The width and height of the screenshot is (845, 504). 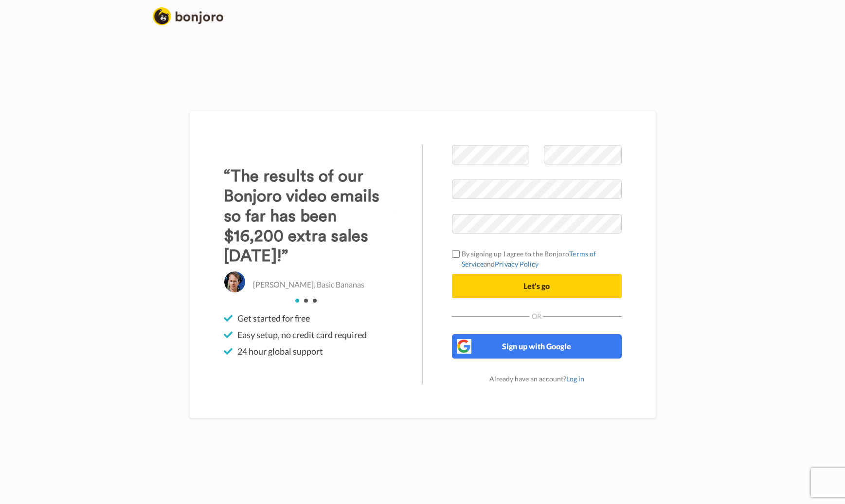 I want to click on img: Christo Hall, Basic Bananas, so click(x=235, y=282).